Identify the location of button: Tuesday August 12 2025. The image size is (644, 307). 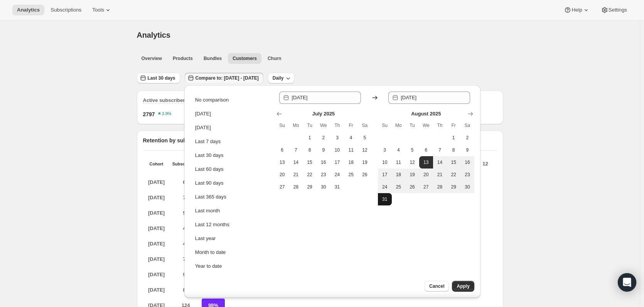
(412, 162).